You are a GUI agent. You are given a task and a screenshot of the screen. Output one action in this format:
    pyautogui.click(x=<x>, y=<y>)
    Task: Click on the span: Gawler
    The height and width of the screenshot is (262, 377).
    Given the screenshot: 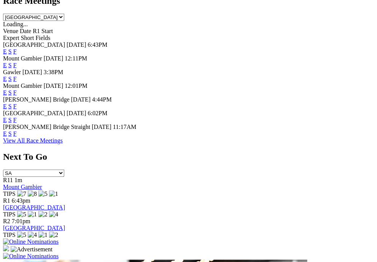 What is the action you would take?
    pyautogui.click(x=12, y=72)
    